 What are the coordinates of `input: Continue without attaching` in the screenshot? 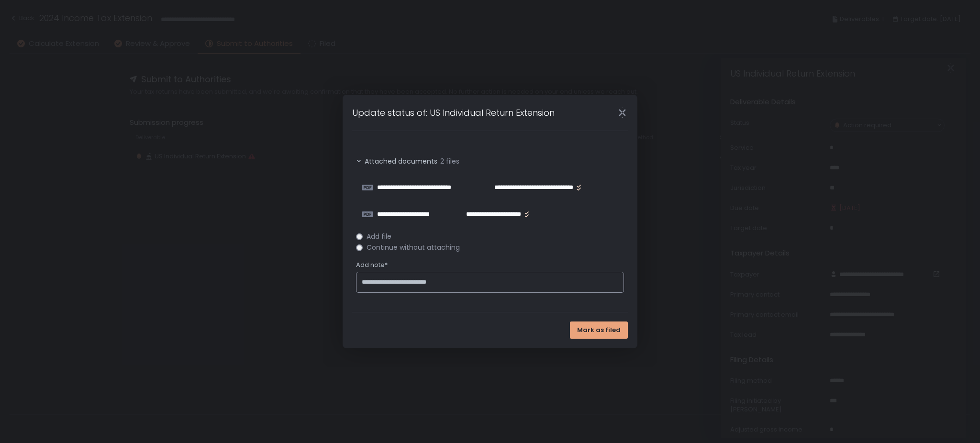 It's located at (360, 248).